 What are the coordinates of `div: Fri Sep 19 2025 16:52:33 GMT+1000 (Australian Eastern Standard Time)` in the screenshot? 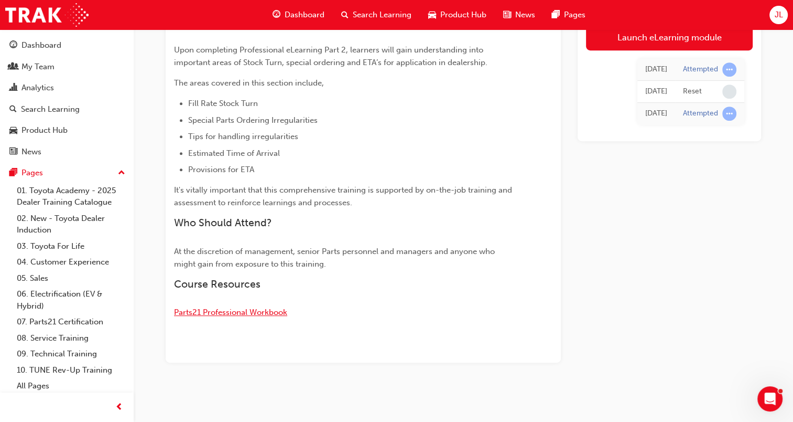 It's located at (656, 113).